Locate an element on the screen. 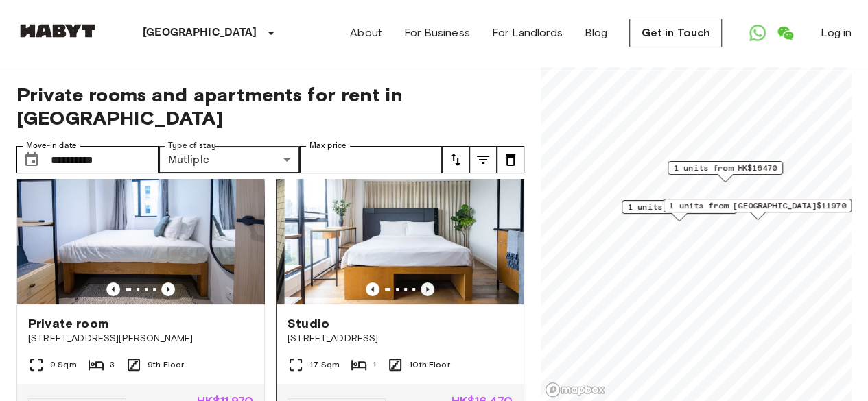 The image size is (868, 401). span: 9 Sqm is located at coordinates (63, 365).